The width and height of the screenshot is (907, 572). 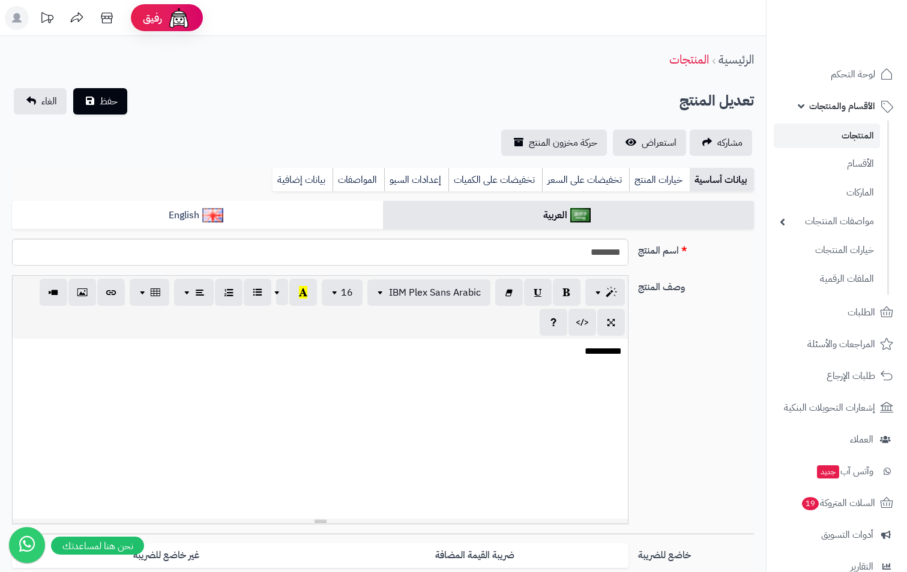 What do you see at coordinates (416, 180) in the screenshot?
I see `a: إعدادات السيو` at bounding box center [416, 180].